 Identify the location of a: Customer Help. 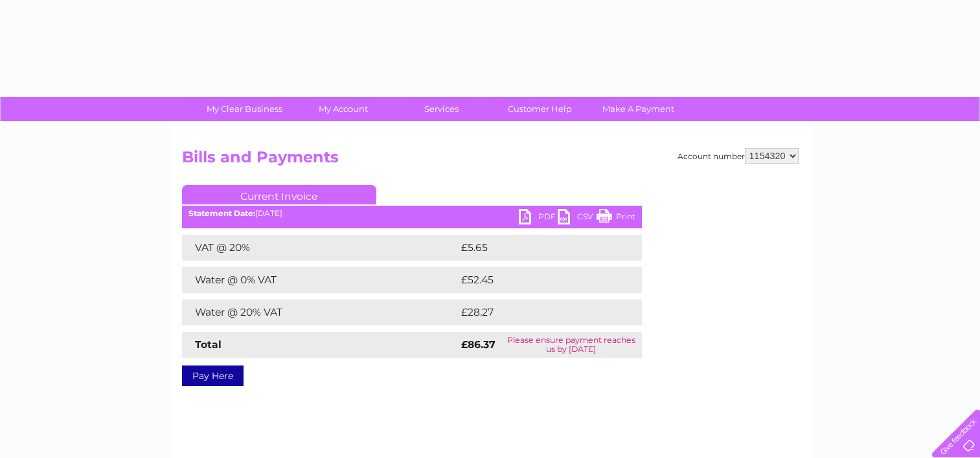
(539, 109).